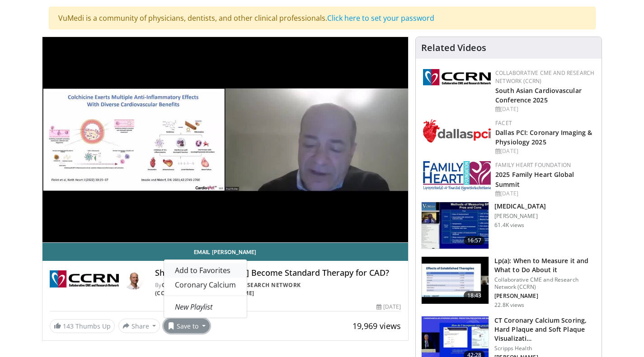 Image resolution: width=644 pixels, height=357 pixels. I want to click on p: Scripps Health, so click(545, 349).